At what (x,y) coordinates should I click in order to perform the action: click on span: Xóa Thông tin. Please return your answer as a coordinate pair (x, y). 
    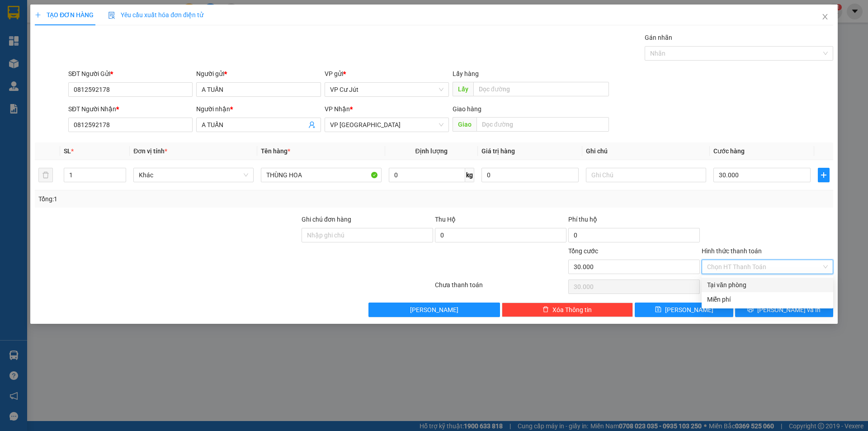
    Looking at the image, I should click on (572, 310).